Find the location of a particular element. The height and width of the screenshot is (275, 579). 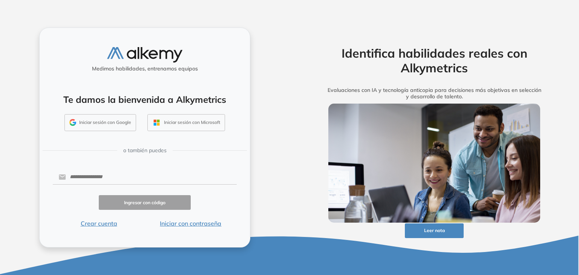

button: Iniciar sesión con Google is located at coordinates (100, 123).